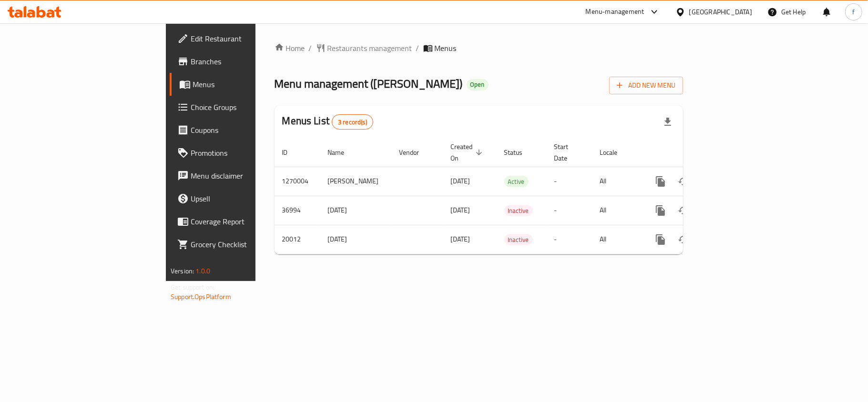 Image resolution: width=868 pixels, height=402 pixels. What do you see at coordinates (353, 122) in the screenshot?
I see `div: Total records count` at bounding box center [353, 122].